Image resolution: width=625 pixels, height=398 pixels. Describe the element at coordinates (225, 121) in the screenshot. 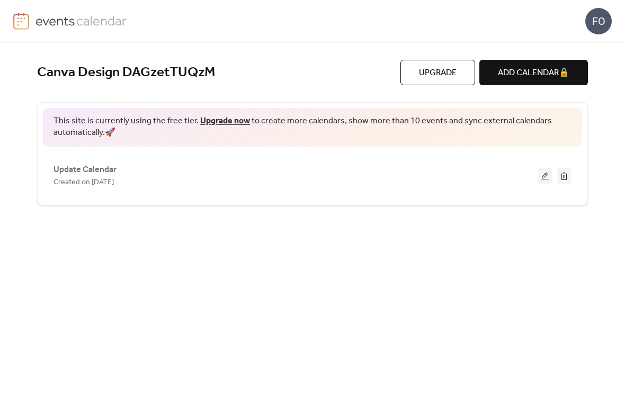

I see `a: Upgrade now` at that location.